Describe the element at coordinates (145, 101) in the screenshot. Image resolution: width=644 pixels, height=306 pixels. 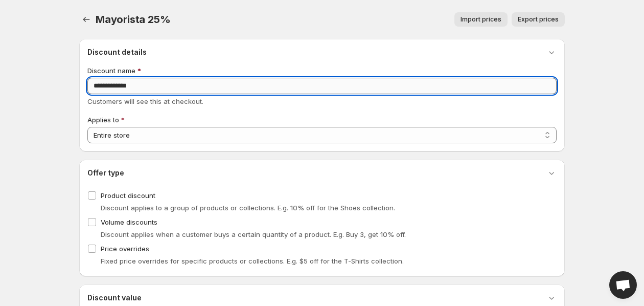
I see `span: Customers will see this at checkout.` at that location.